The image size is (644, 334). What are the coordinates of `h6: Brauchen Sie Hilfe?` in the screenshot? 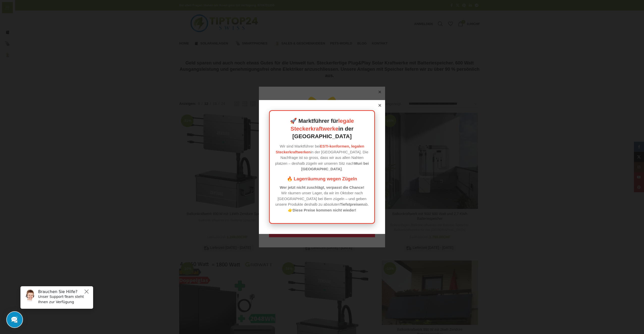 It's located at (48, 9).